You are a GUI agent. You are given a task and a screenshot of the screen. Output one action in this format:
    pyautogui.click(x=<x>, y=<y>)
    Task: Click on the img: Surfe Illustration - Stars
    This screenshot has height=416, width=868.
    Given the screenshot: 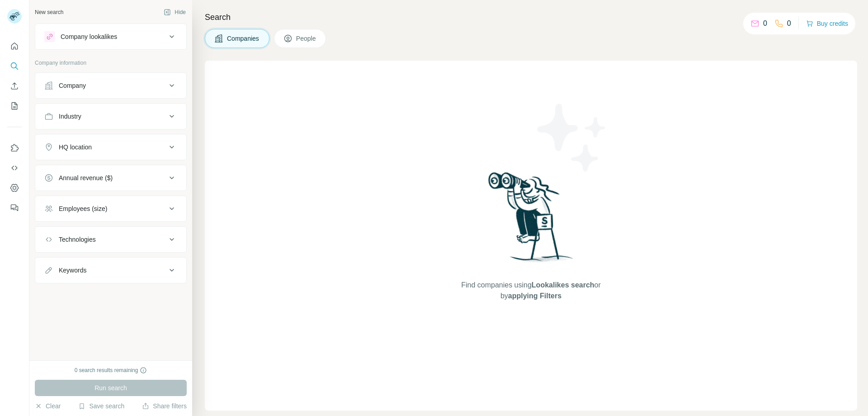 What is the action you would take?
    pyautogui.click(x=571, y=137)
    